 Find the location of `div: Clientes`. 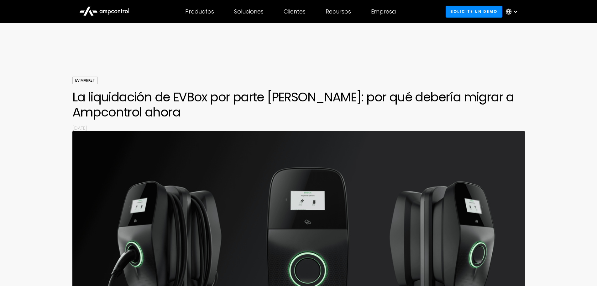

div: Clientes is located at coordinates (295, 12).